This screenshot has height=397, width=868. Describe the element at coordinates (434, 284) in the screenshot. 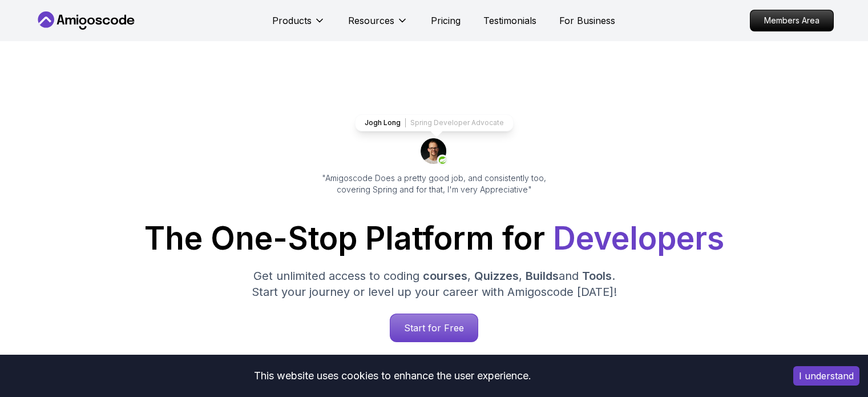

I see `p: Get unlimited access to coding , , and . Start your journey or level up your career with Amigosco...` at that location.